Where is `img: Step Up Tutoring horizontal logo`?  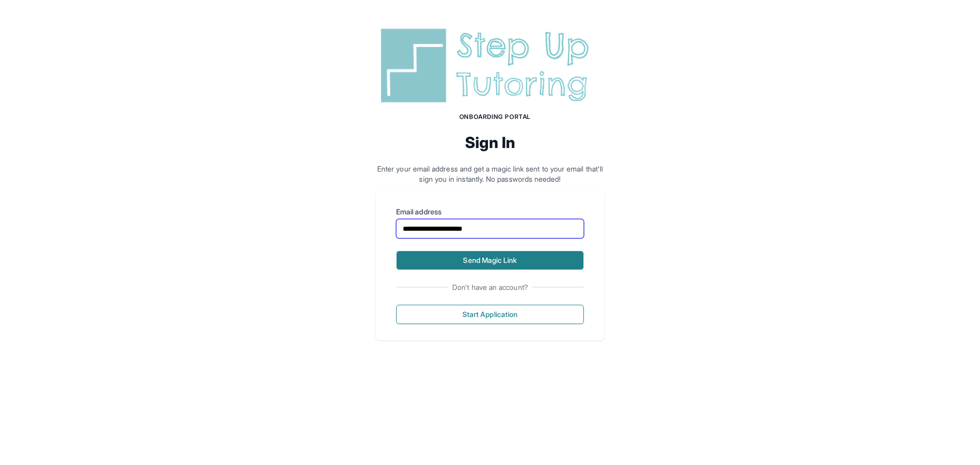
img: Step Up Tutoring horizontal logo is located at coordinates (490, 65).